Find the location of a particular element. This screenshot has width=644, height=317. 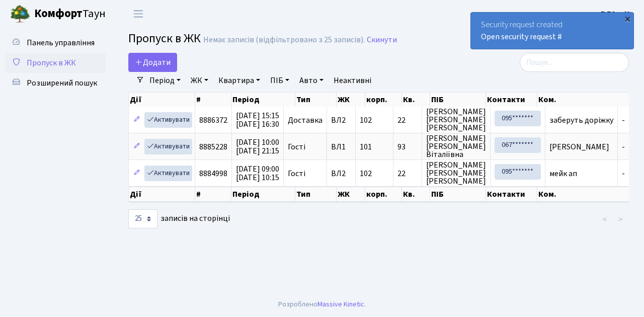

a: Панель управління is located at coordinates (55, 43).